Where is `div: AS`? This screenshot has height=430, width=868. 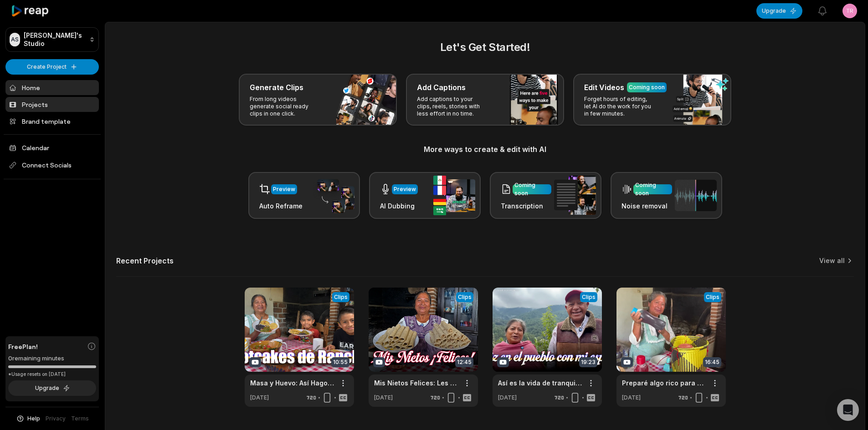
div: AS is located at coordinates (15, 40).